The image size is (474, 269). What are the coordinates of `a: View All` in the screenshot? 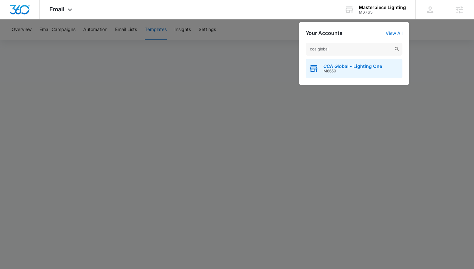 It's located at (394, 33).